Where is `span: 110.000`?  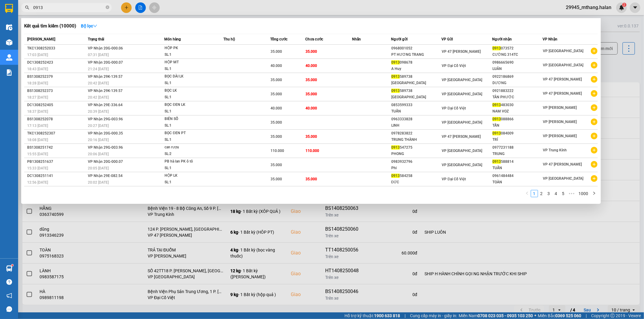
span: 110.000 is located at coordinates (312, 151).